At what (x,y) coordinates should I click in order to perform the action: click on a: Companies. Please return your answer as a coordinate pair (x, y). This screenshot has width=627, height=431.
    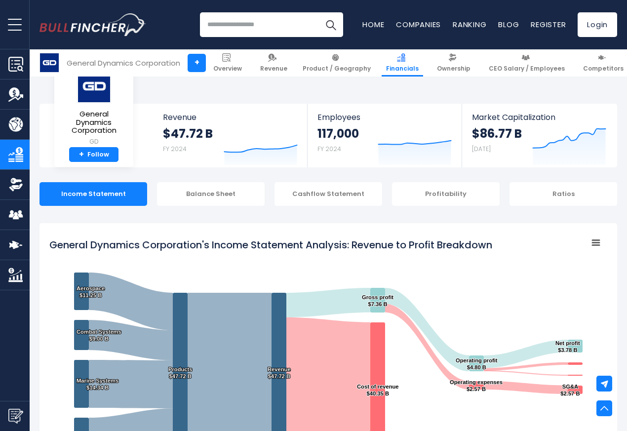
    Looking at the image, I should click on (418, 24).